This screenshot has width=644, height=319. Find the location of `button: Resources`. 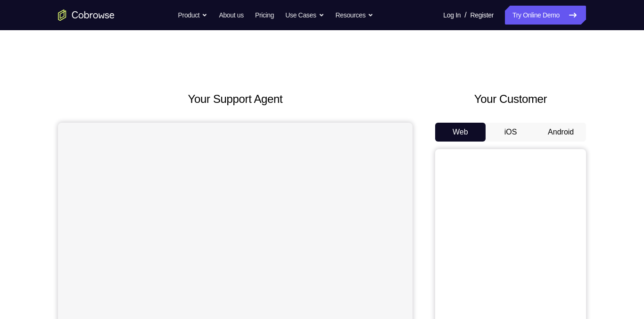

button: Resources is located at coordinates (355, 15).